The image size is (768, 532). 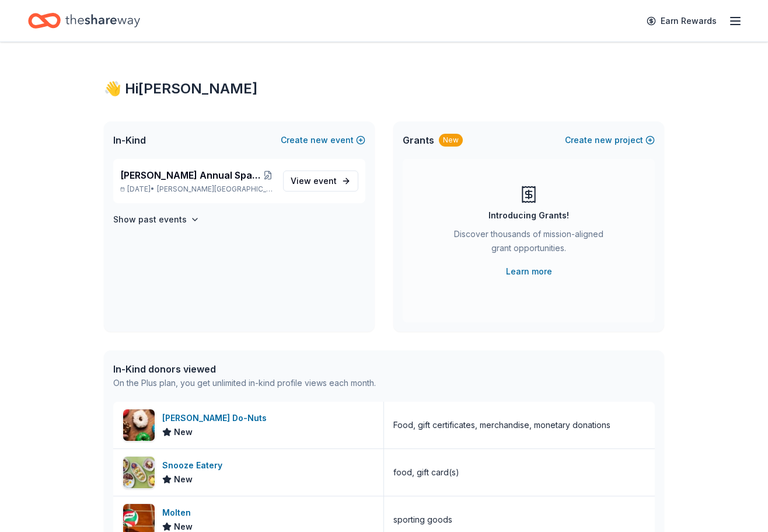 What do you see at coordinates (244, 383) in the screenshot?
I see `div: On the Plus plan, you get unlimited in-kind profile views each month.` at bounding box center [244, 383].